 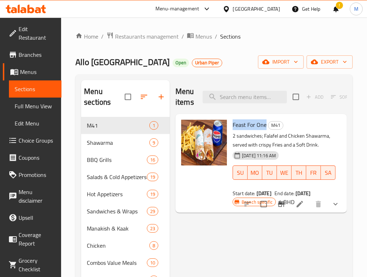 I want to click on a: Upsell, so click(x=32, y=218).